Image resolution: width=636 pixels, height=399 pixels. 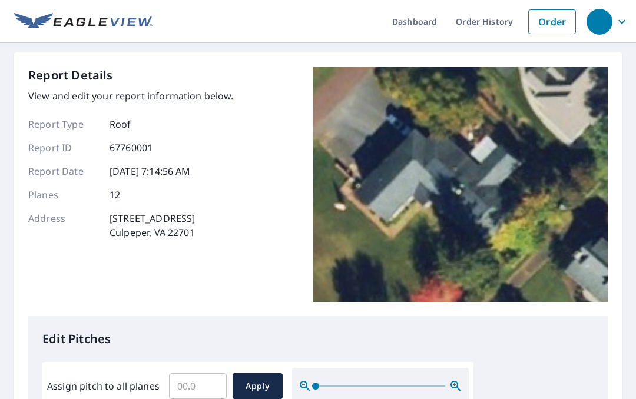 I want to click on a: Order, so click(x=552, y=22).